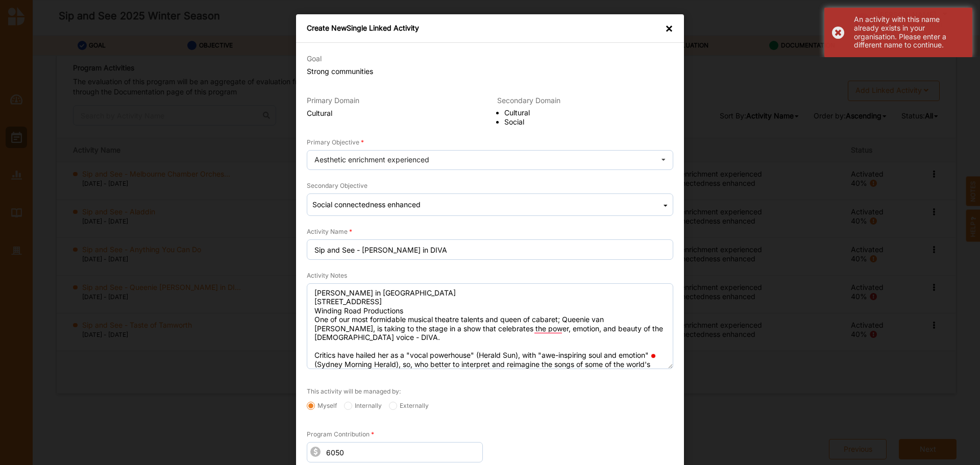 Image resolution: width=980 pixels, height=465 pixels. What do you see at coordinates (329, 232) in the screenshot?
I see `label: Activity Name` at bounding box center [329, 232].